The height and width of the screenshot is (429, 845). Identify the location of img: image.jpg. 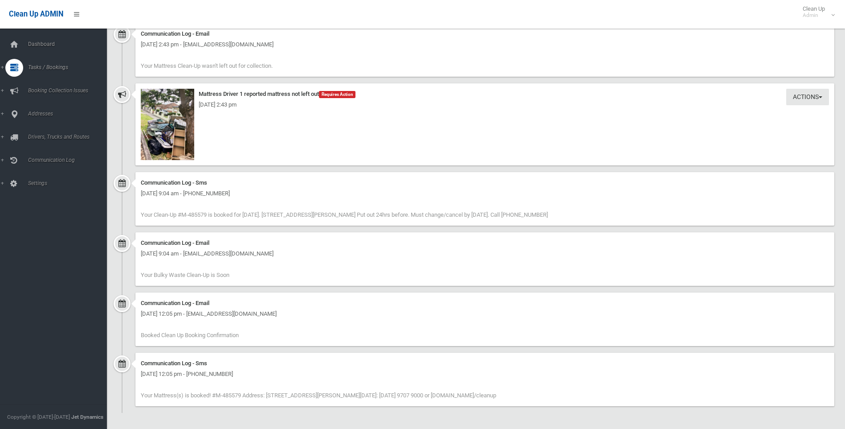
(168, 124).